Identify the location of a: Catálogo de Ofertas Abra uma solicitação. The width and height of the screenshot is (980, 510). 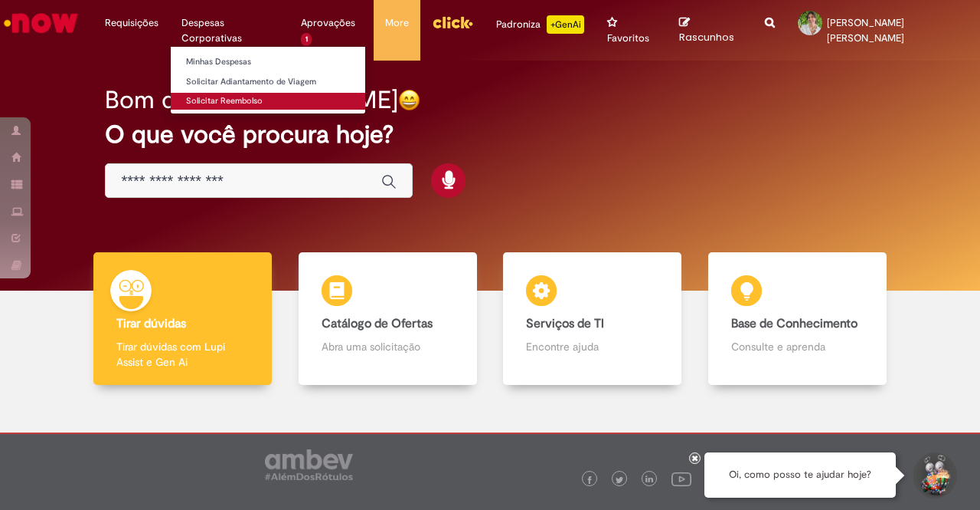
(388, 318).